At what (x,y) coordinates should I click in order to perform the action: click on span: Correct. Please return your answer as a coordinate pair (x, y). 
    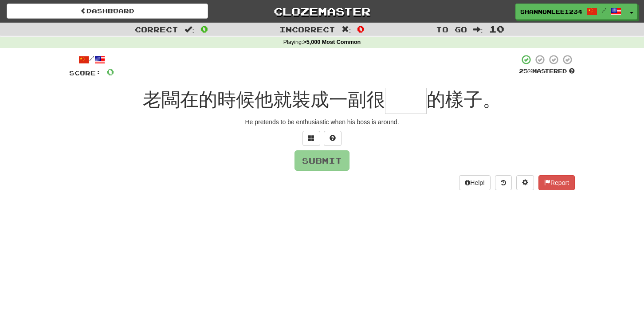
    Looking at the image, I should click on (157, 29).